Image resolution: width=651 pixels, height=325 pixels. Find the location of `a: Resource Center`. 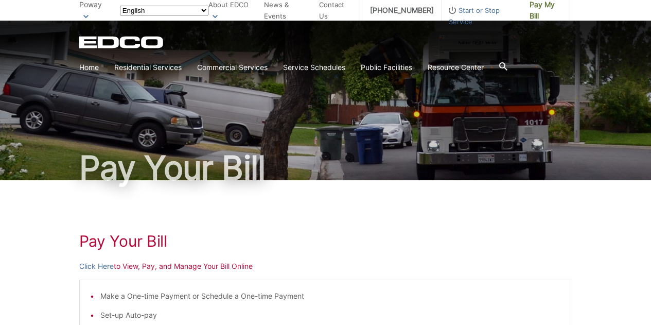

a: Resource Center is located at coordinates (456, 67).